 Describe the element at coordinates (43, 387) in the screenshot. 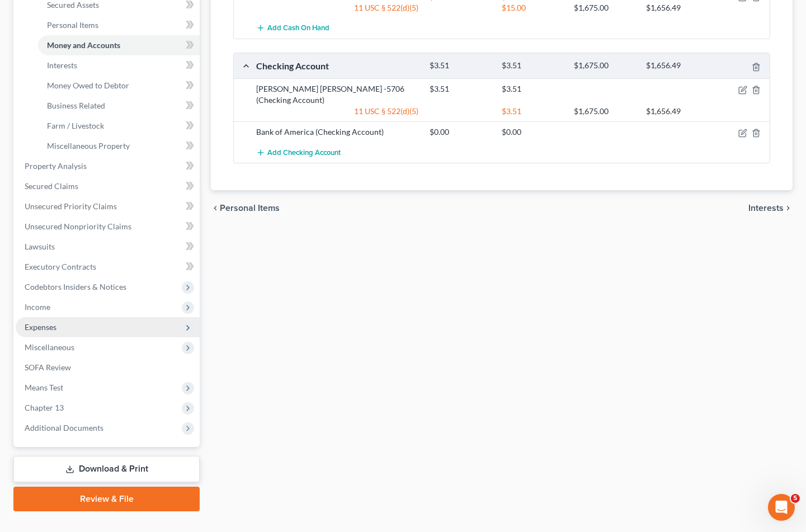

I see `span: Means Test` at that location.